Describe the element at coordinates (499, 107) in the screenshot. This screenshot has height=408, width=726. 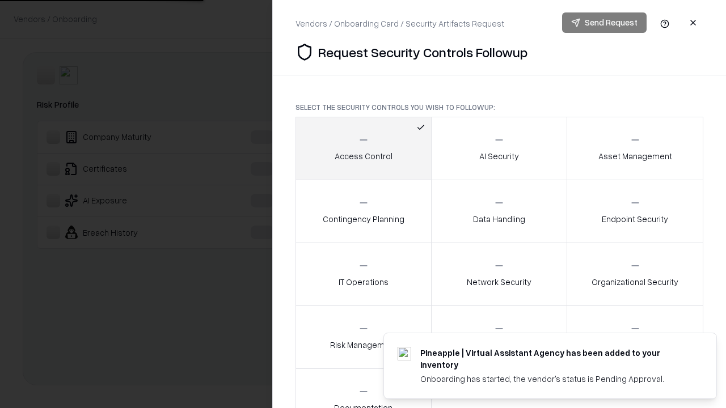
I see `p: Select the security controls you wish to followup:` at that location.